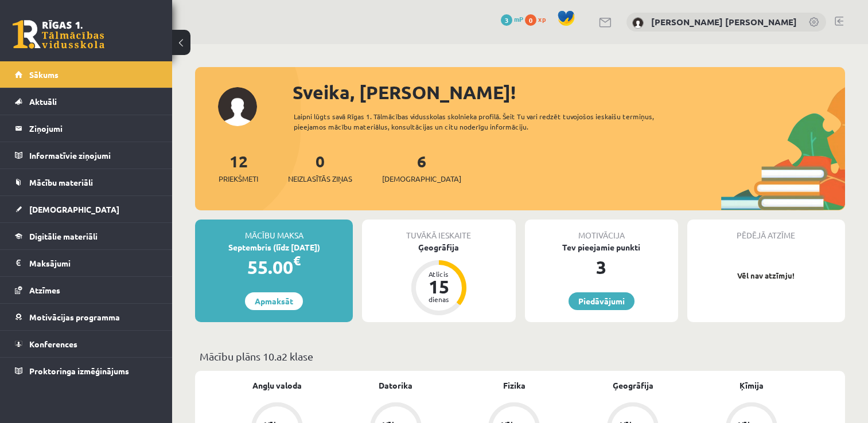  I want to click on a: Informatīvie ziņojumi, so click(86, 155).